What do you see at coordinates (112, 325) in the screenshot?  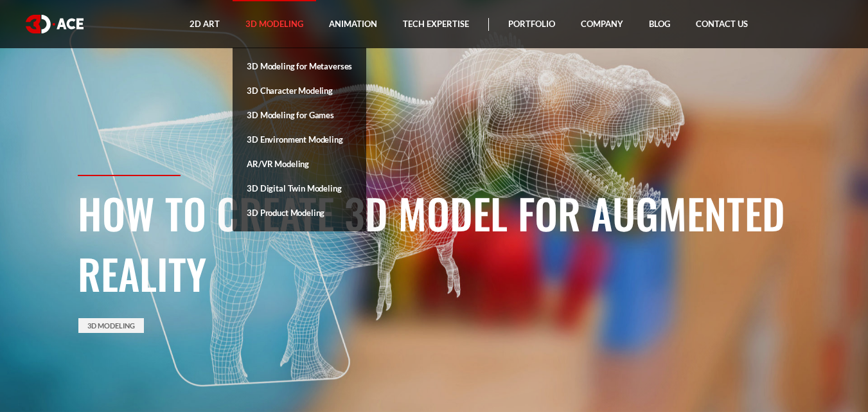 I see `a: 3D Modeling` at bounding box center [112, 325].